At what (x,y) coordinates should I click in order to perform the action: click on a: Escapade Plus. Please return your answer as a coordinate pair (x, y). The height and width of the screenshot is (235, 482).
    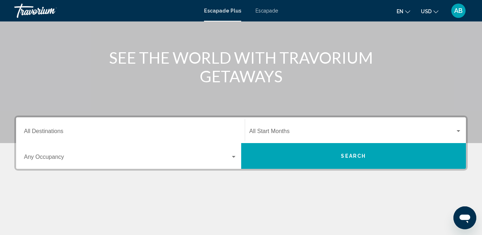
    Looking at the image, I should click on (223, 11).